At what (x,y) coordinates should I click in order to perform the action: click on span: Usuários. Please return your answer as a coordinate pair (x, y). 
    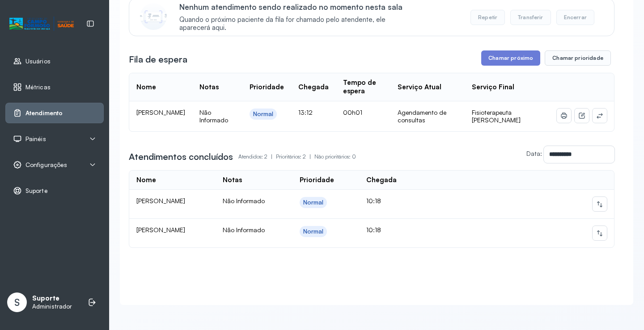
    Looking at the image, I should click on (38, 61).